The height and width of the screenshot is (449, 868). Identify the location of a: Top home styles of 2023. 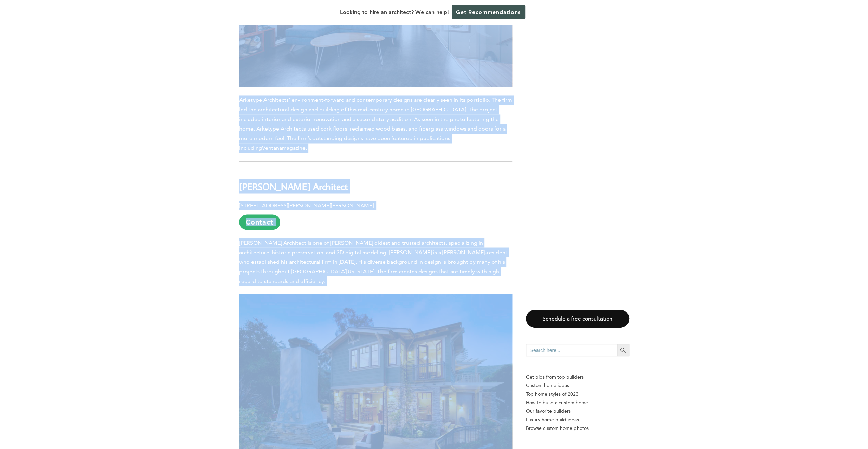
(578, 394).